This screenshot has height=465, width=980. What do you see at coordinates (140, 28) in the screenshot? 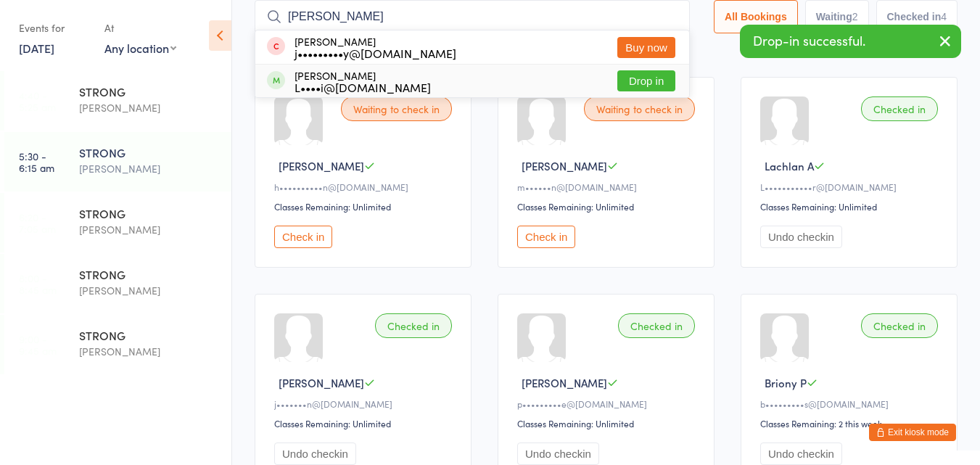
I see `div: At` at bounding box center [140, 28].